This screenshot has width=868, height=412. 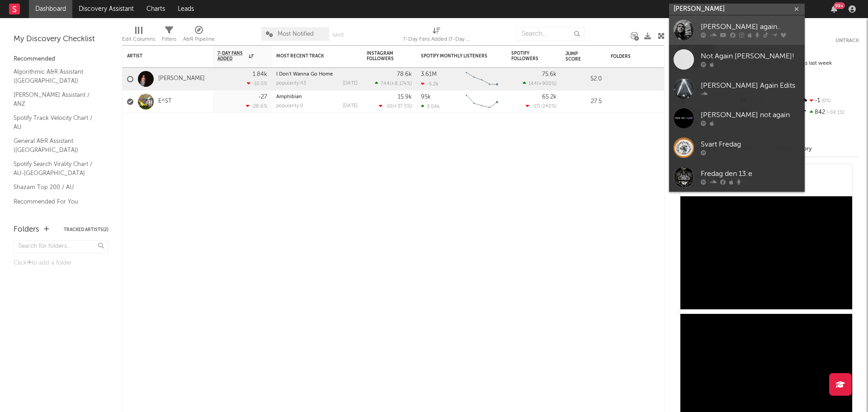 What do you see at coordinates (400, 83) in the screenshot?
I see `span: +8.17k %` at bounding box center [400, 83].